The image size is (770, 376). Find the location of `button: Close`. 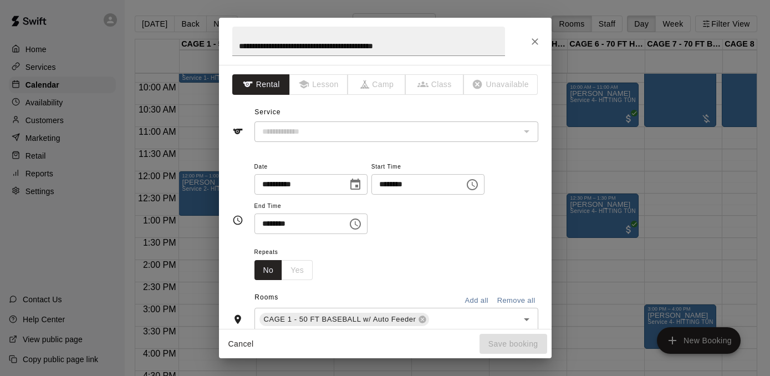

button: Close is located at coordinates (535, 42).